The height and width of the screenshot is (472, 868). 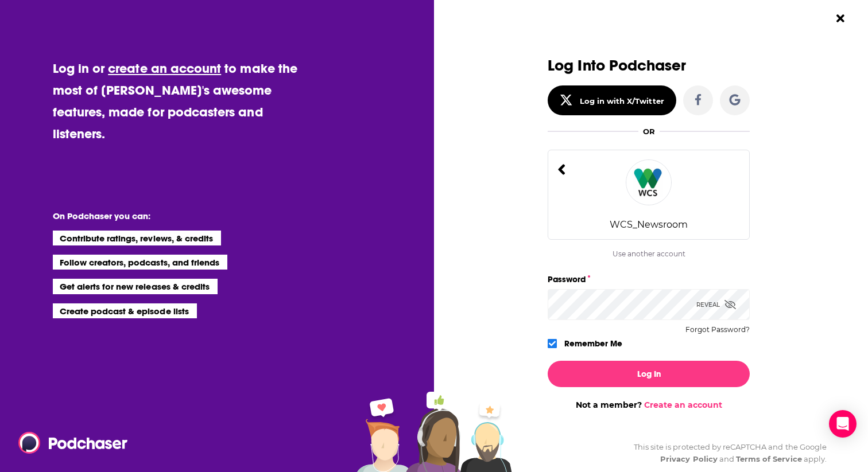 I want to click on a: Create an account, so click(x=683, y=405).